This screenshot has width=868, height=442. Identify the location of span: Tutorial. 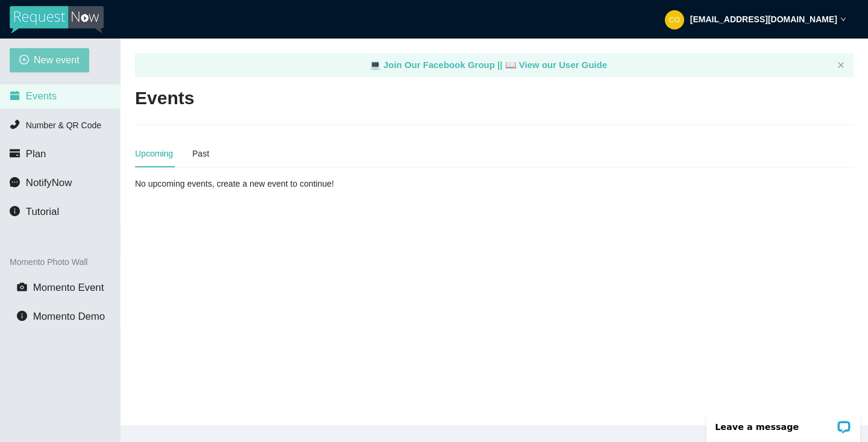
(42, 211).